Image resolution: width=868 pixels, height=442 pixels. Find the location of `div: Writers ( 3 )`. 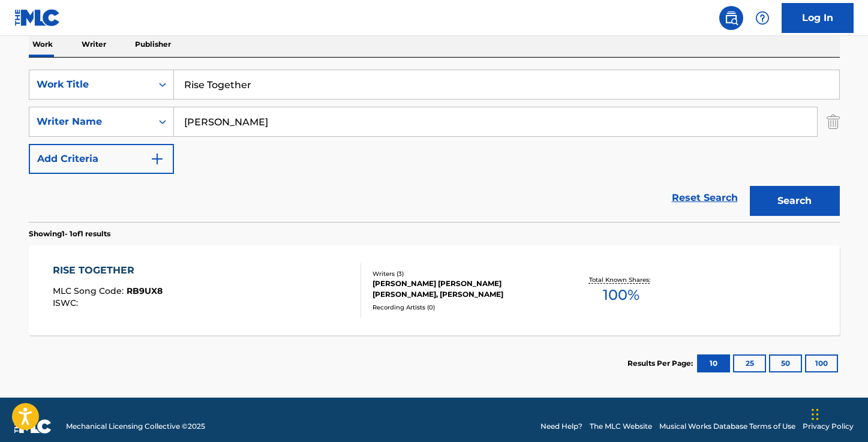

div: Writers ( 3 ) is located at coordinates (463, 273).